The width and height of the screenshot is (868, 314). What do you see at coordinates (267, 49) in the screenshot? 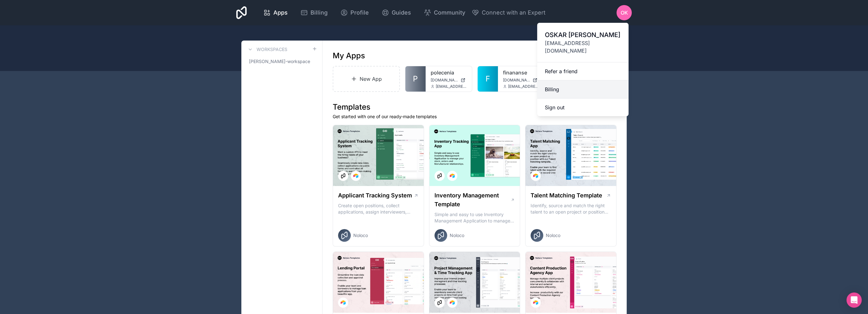
I see `a: Workspaces` at bounding box center [267, 49].